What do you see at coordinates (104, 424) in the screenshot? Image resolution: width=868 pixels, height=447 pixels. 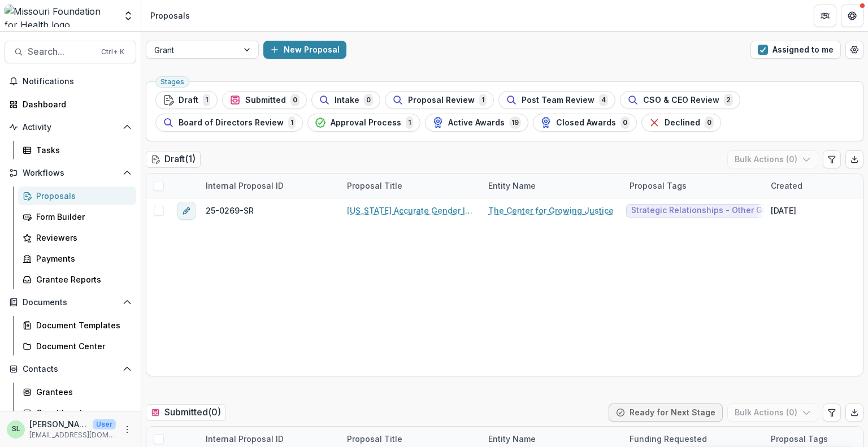 I see `p: User` at bounding box center [104, 424].